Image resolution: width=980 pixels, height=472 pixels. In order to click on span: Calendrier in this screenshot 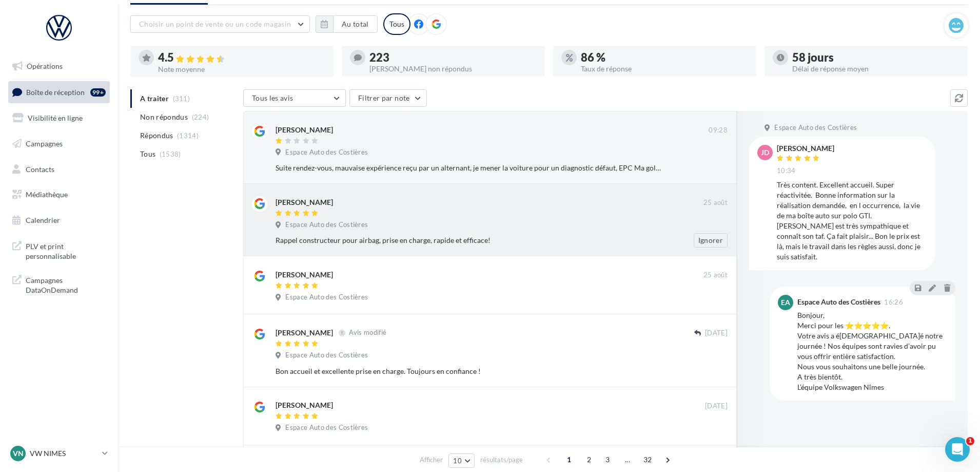, I will do `click(43, 220)`.